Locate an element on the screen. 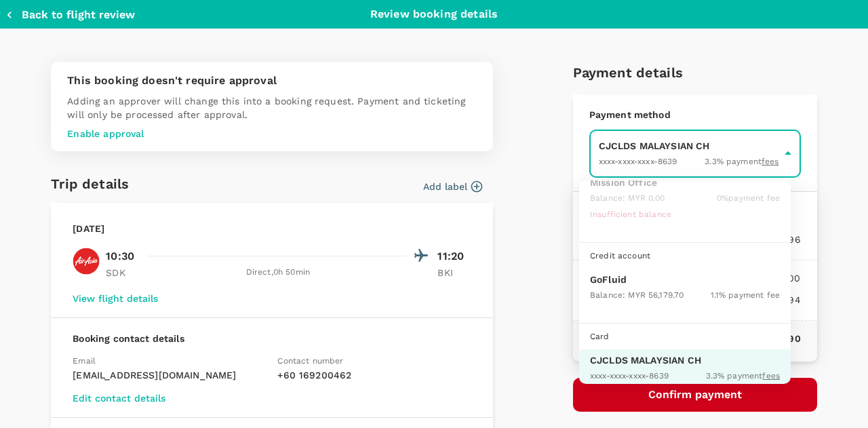 This screenshot has width=868, height=428. span: Balance : MYR 56,179.70 is located at coordinates (637, 295).